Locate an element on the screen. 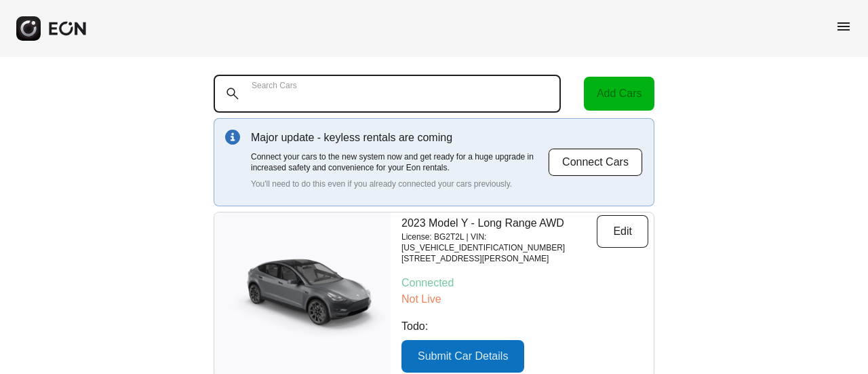  img: info is located at coordinates (233, 137).